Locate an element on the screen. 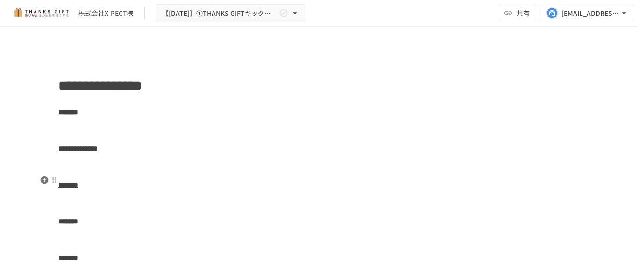 The width and height of the screenshot is (638, 280). div: 株式会社X-PECT様 is located at coordinates (106, 13).